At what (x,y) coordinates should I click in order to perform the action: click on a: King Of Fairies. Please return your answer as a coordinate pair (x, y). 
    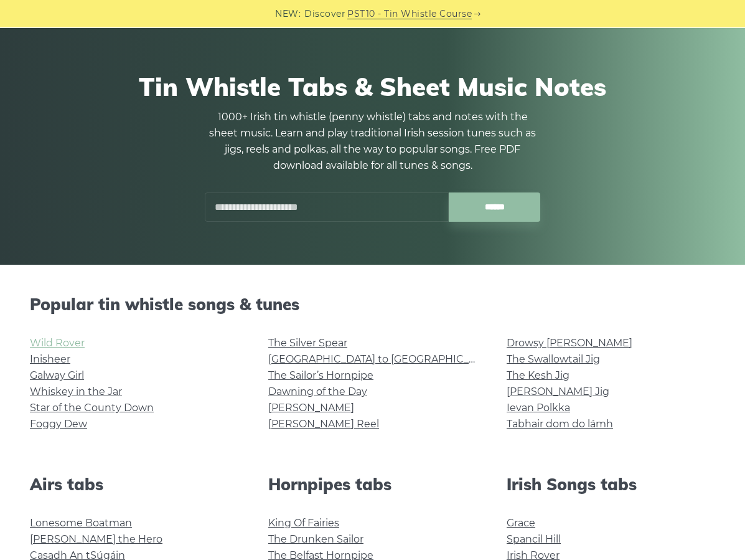
    Looking at the image, I should click on (304, 522).